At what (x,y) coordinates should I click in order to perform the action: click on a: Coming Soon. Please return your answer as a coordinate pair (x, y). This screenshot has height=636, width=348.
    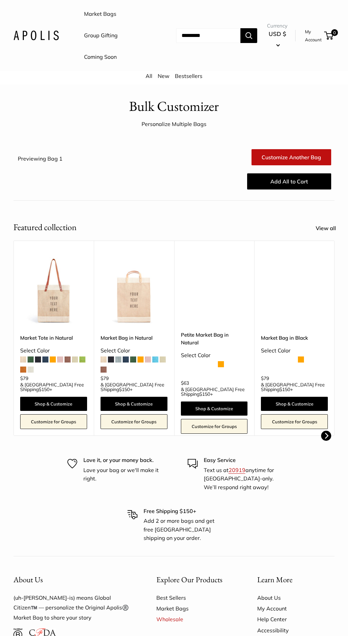
    Looking at the image, I should click on (100, 57).